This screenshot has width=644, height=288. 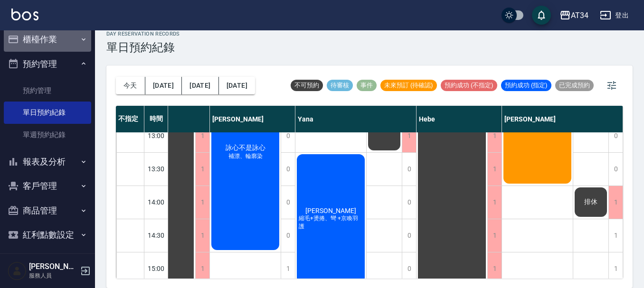 What do you see at coordinates (459, 119) in the screenshot?
I see `div: Hebe` at bounding box center [459, 119].